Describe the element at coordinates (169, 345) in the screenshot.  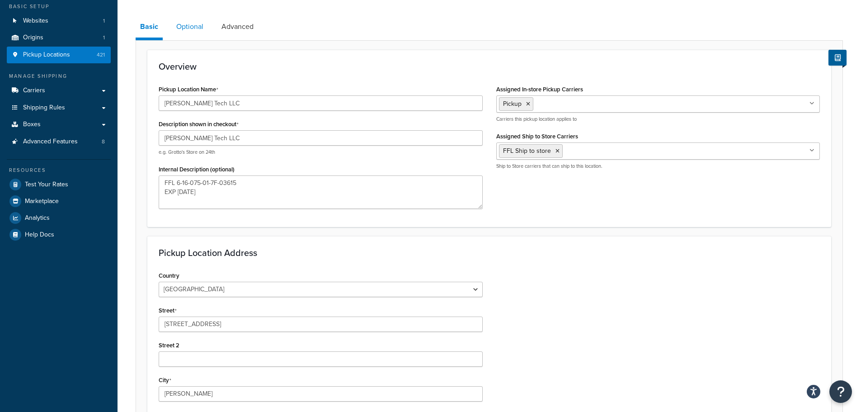
I see `label: Street 2` at that location.